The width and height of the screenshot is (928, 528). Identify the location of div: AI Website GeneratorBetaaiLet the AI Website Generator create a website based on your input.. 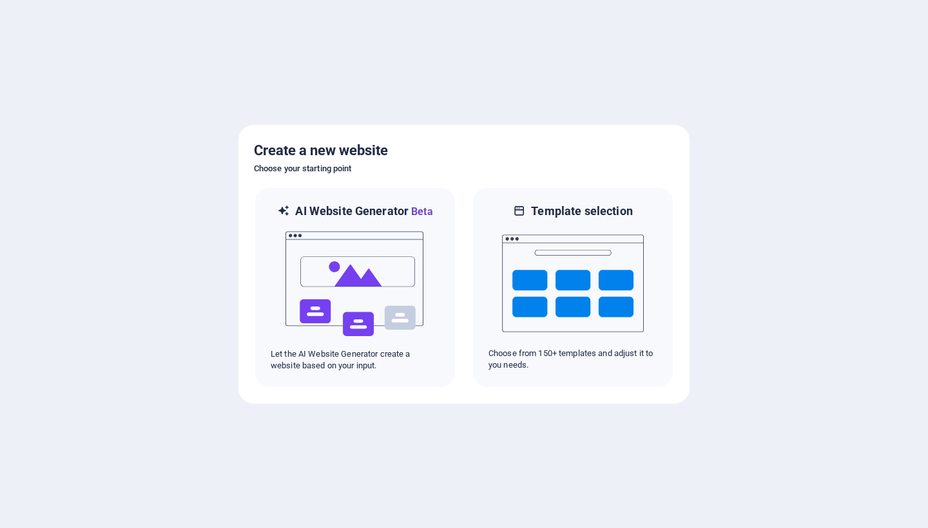
(355, 287).